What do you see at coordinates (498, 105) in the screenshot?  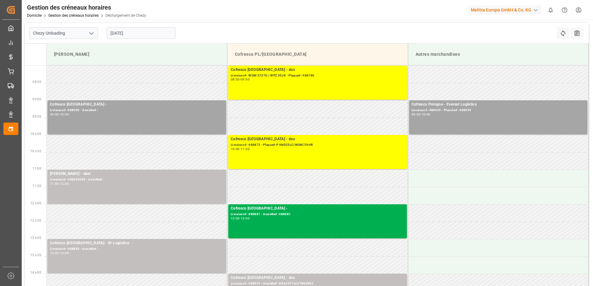 I see `div: Cofresco Pologne - Everest Logistics` at bounding box center [498, 105].